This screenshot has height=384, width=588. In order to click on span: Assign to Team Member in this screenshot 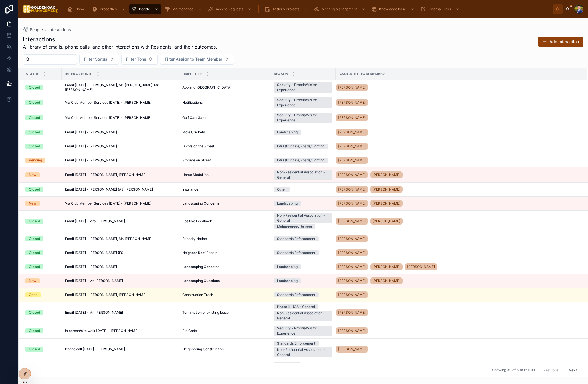, I will do `click(362, 74)`.